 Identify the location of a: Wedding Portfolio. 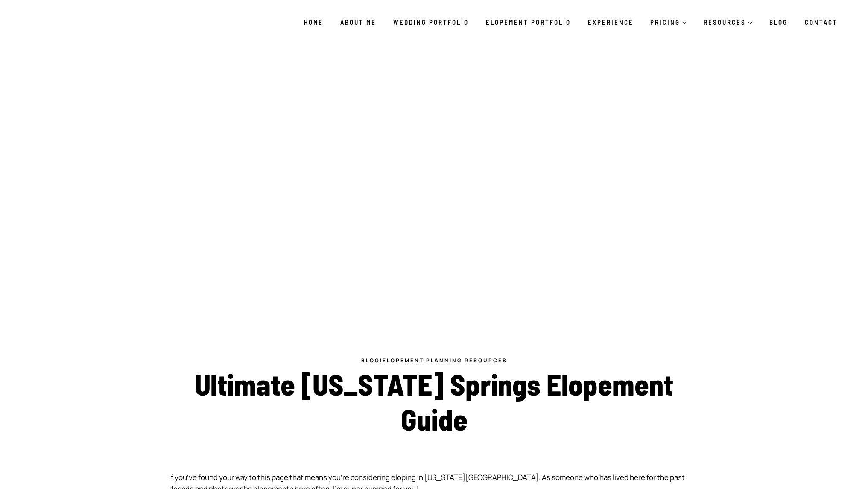
(431, 22).